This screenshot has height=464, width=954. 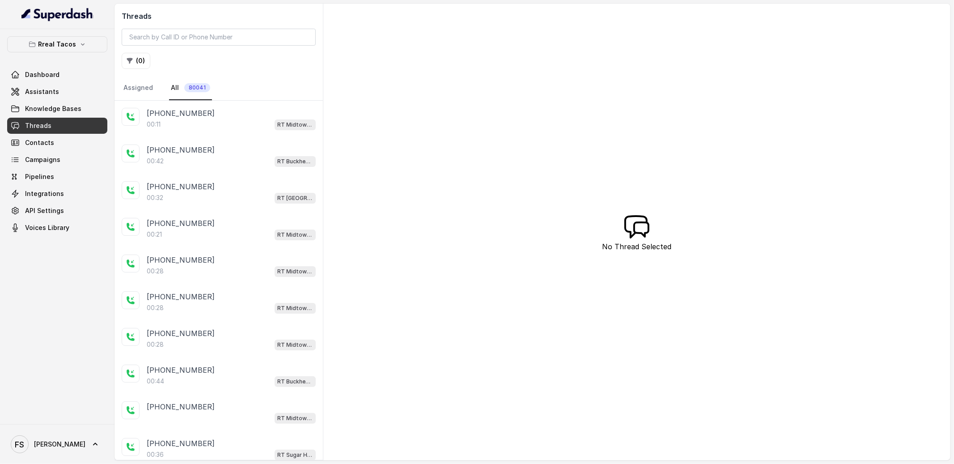 What do you see at coordinates (57, 143) in the screenshot?
I see `a: Contacts` at bounding box center [57, 143].